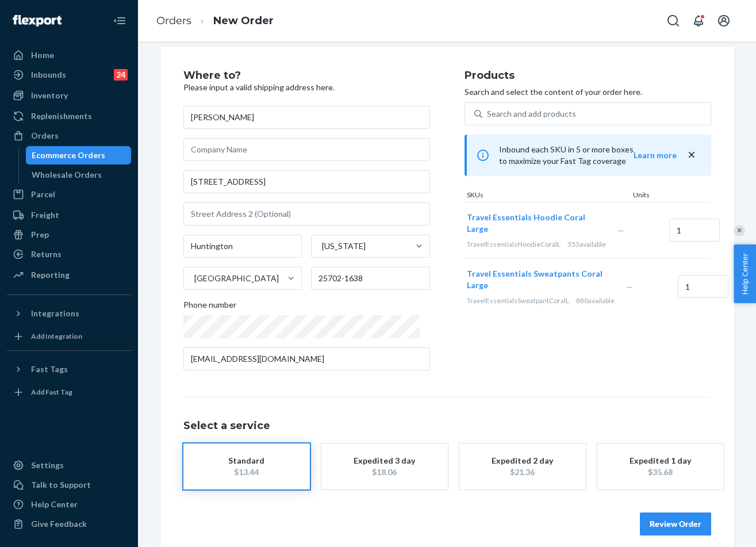  I want to click on input: Street Address 2 (Optional), so click(306, 214).